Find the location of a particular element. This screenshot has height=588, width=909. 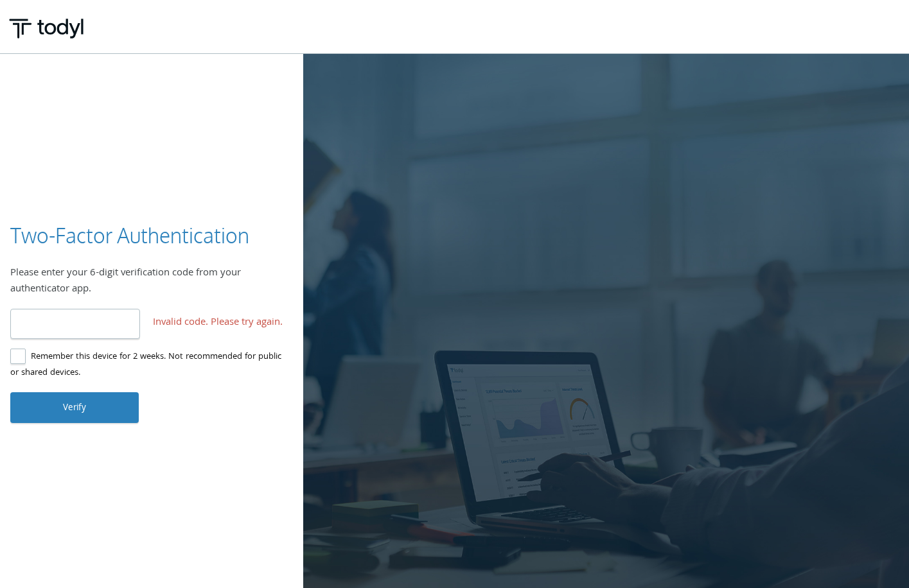

h3: Two-Factor Authentication is located at coordinates (130, 236).